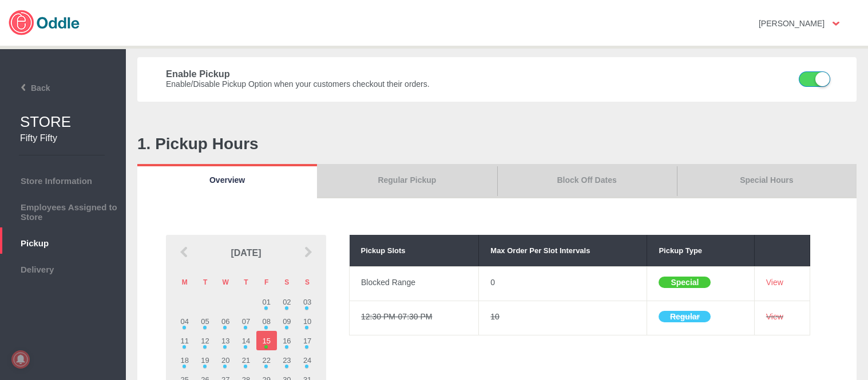  Describe the element at coordinates (185, 282) in the screenshot. I see `th: M` at that location.